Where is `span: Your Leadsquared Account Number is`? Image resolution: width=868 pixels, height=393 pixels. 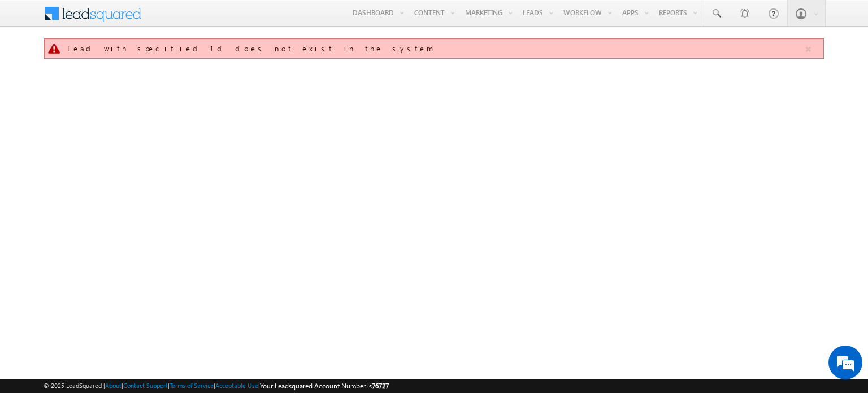
span: Your Leadsquared Account Number is is located at coordinates (324, 386).